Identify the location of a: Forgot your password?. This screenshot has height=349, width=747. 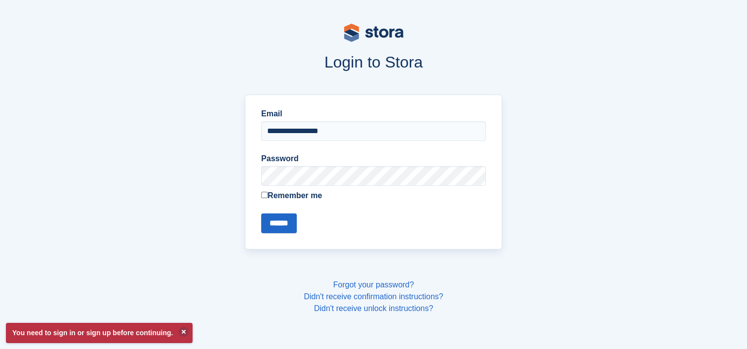
(374, 285).